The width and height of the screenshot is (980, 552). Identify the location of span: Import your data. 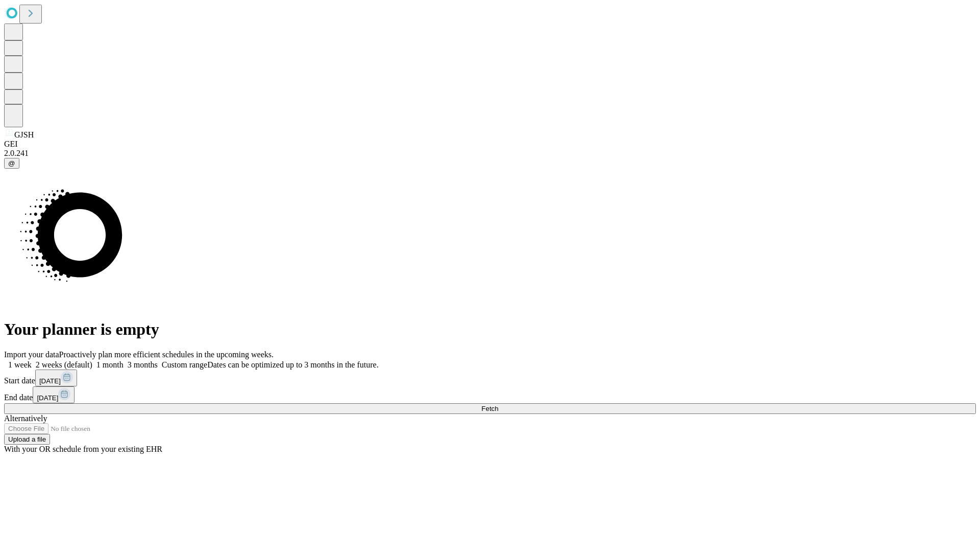
(32, 354).